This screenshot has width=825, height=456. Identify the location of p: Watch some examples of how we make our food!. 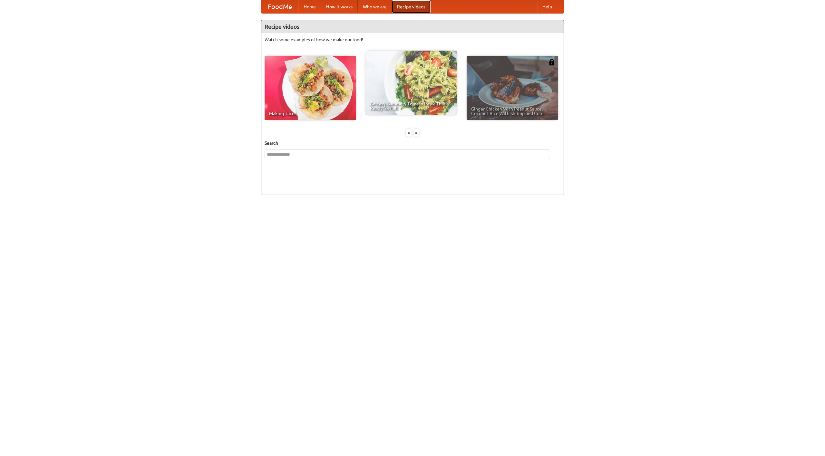
(412, 40).